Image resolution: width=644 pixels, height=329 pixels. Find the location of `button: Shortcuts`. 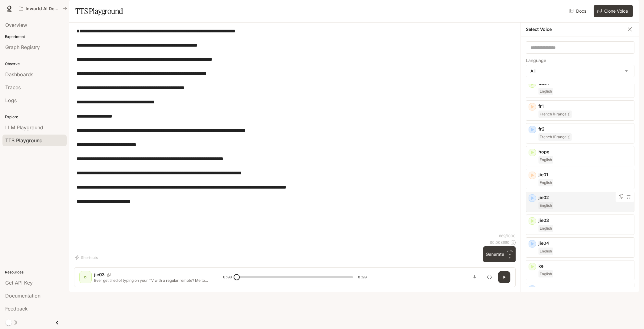

button: Shortcuts is located at coordinates (87, 257).